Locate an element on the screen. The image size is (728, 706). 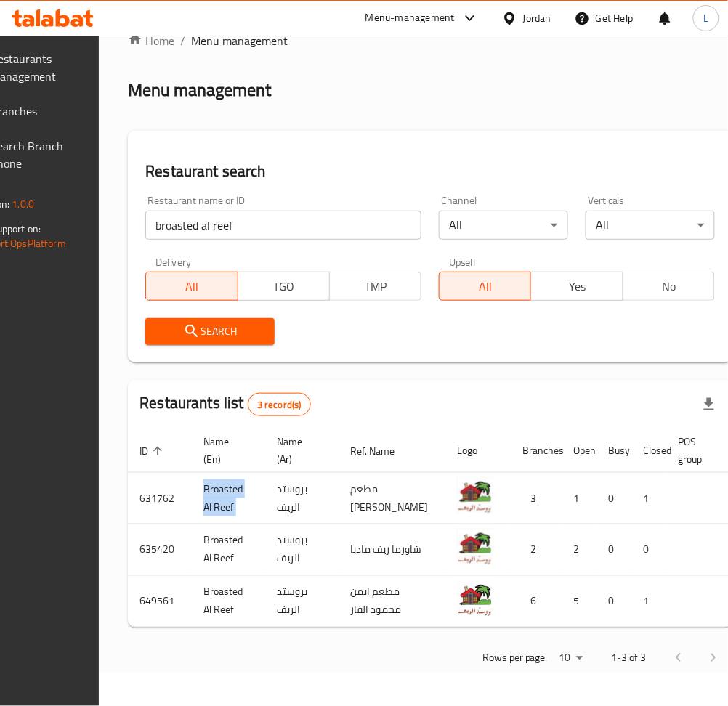
p: 1-3 of 3 is located at coordinates (629, 658).